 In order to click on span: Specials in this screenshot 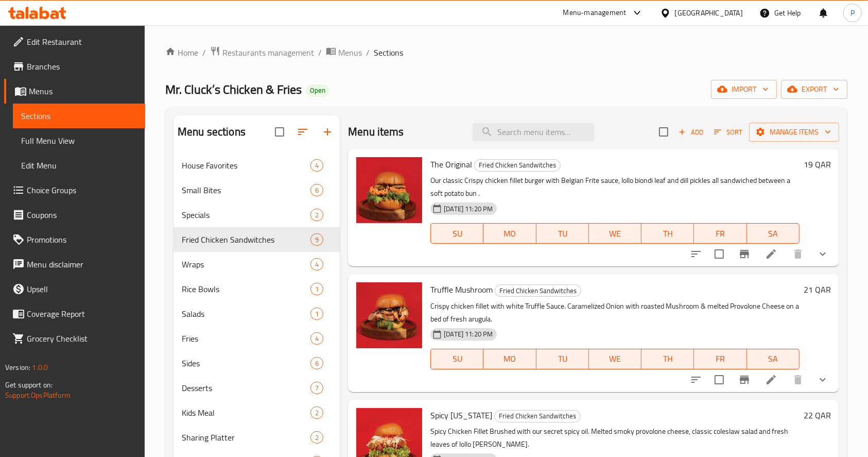, I will do `click(246, 215)`.